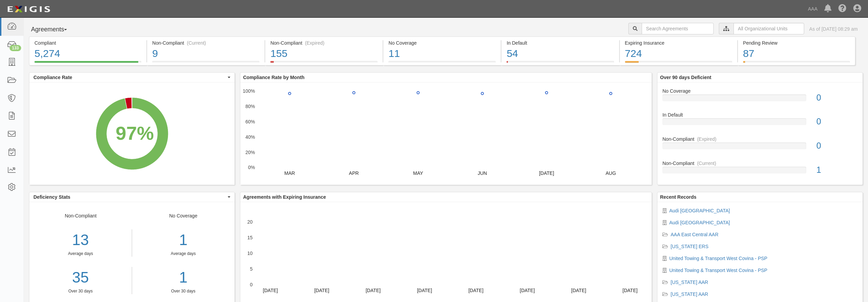 This screenshot has width=868, height=302. Describe the element at coordinates (418, 173) in the screenshot. I see `text: MAY` at that location.